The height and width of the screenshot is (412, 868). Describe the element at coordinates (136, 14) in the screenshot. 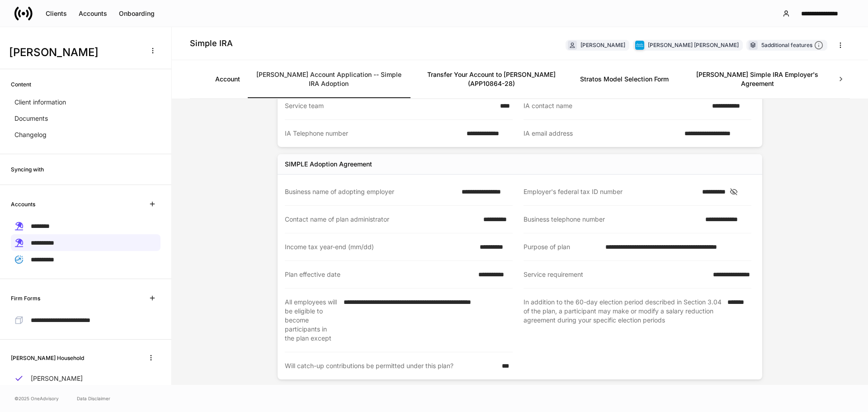

I see `button: Onboarding` at that location.